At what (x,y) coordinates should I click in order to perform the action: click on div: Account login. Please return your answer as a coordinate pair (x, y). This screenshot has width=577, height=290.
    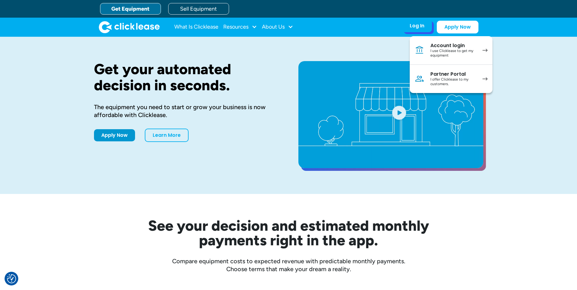
    Looking at the image, I should click on (454, 46).